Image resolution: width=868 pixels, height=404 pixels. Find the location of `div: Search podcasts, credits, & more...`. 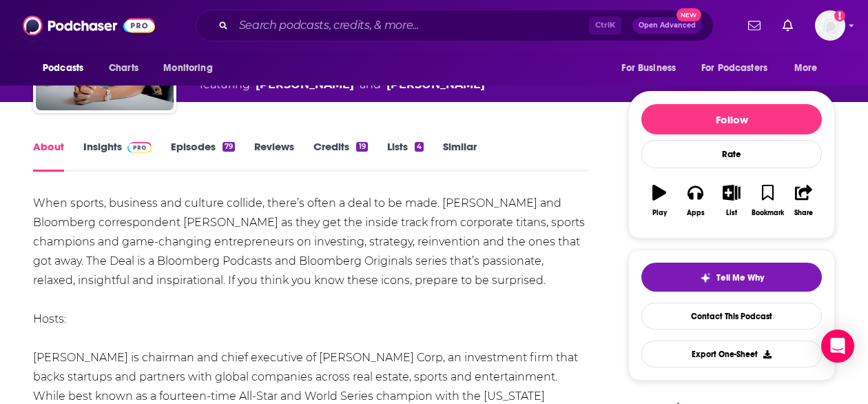

div: Search podcasts, credits, & more... is located at coordinates (455, 26).